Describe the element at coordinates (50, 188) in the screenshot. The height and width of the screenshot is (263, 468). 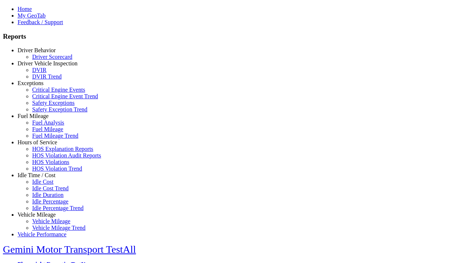
I see `a: Idle Cost Trend` at that location.